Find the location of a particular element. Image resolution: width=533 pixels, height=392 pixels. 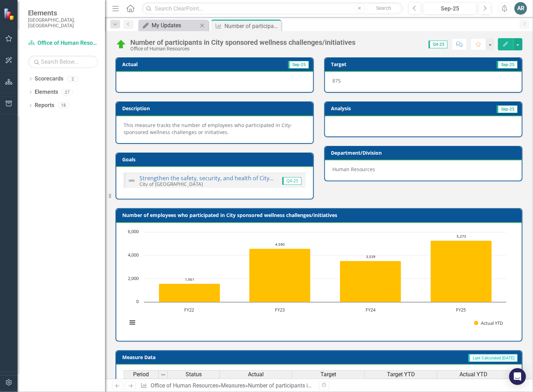

a: My Updates is located at coordinates (169, 25).